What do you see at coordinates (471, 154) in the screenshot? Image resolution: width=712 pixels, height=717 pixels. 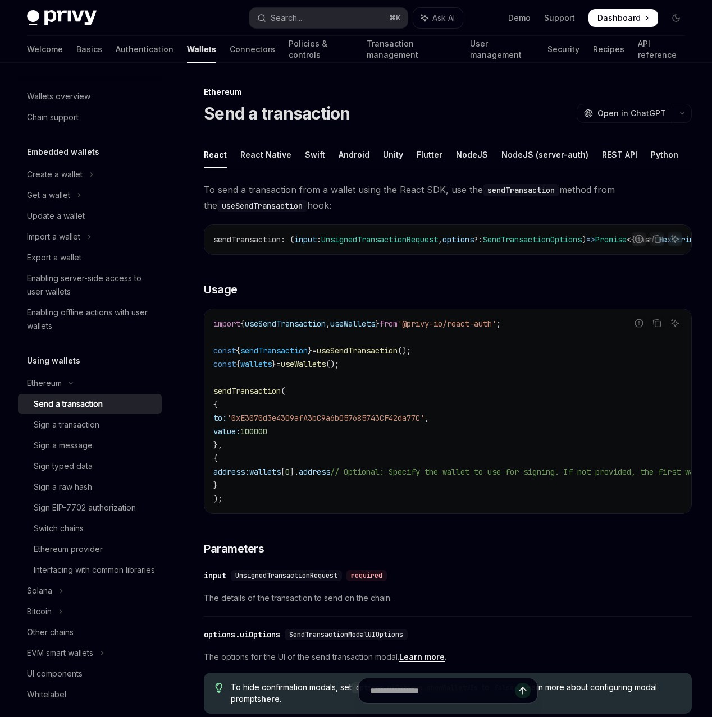 I see `div: NodeJS` at bounding box center [471, 154].